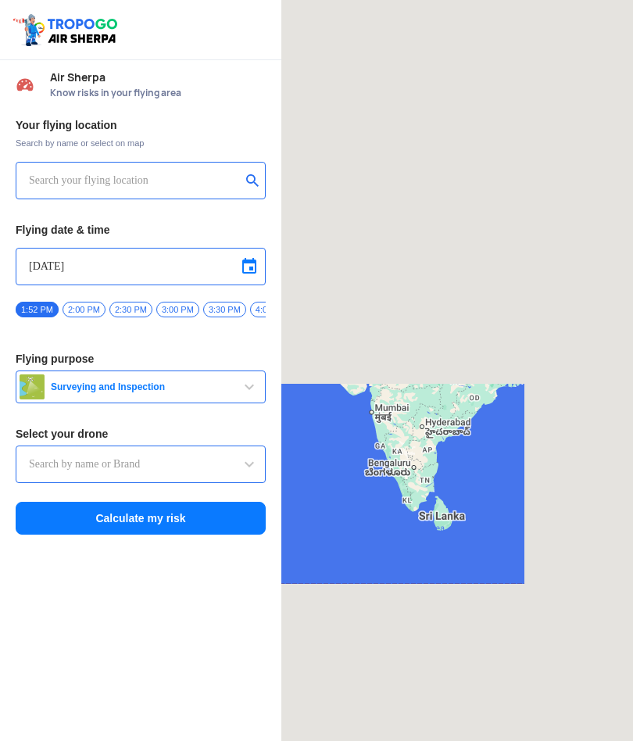  Describe the element at coordinates (141, 464) in the screenshot. I see `input: Search by name or Brand` at that location.